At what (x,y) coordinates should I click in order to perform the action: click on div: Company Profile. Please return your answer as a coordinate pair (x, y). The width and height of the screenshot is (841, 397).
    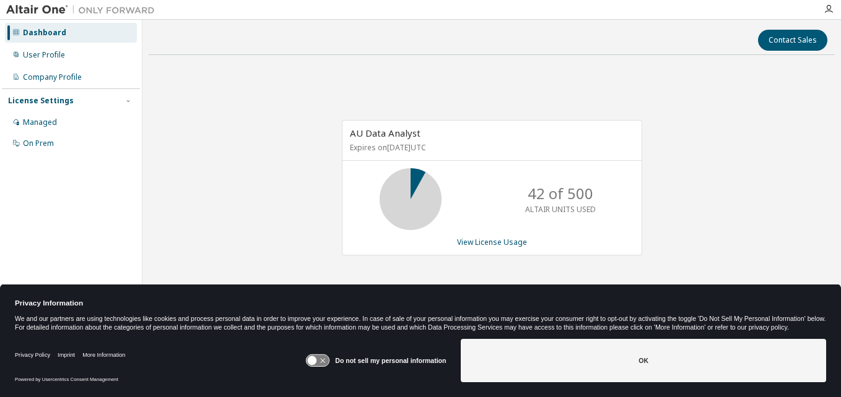
    Looking at the image, I should click on (52, 77).